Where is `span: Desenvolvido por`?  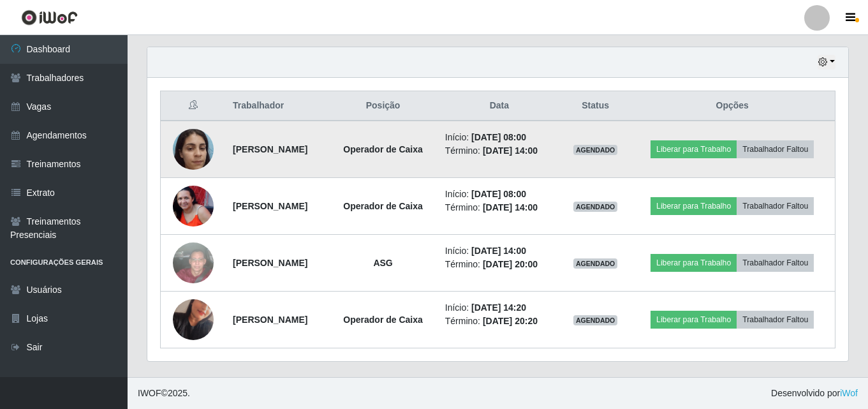
span: Desenvolvido por is located at coordinates (815, 393).